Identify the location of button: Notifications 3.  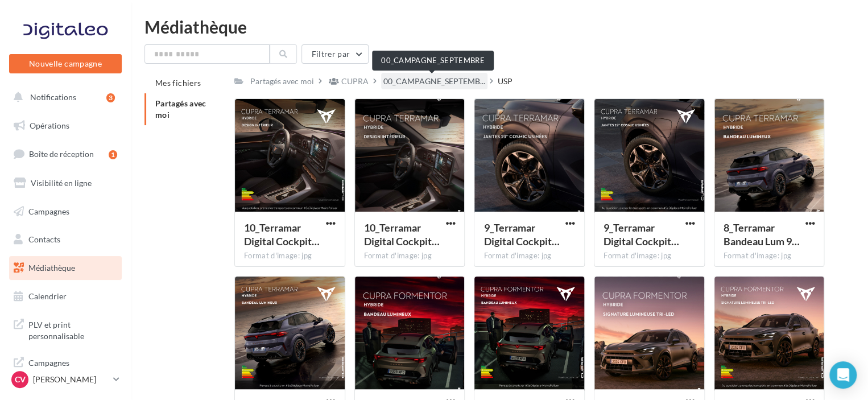
(63, 97).